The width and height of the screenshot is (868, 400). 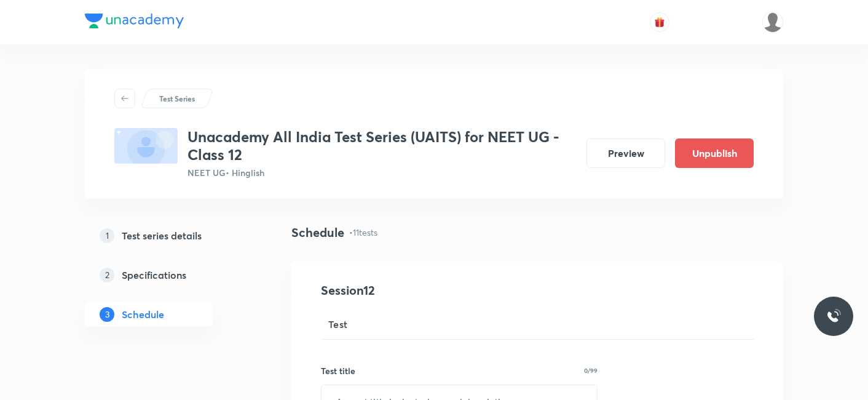 What do you see at coordinates (146, 146) in the screenshot?
I see `img: fallback-thumbnail.png` at bounding box center [146, 146].